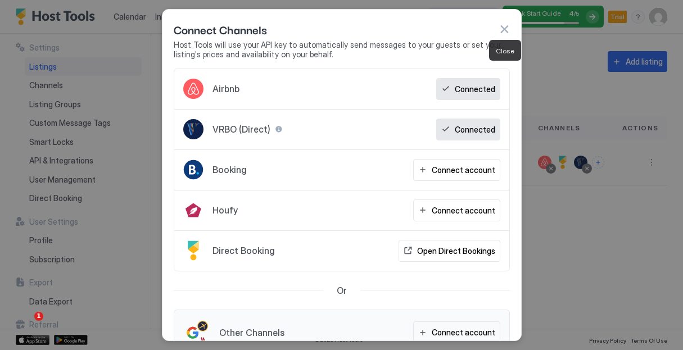 The height and width of the screenshot is (350, 683). I want to click on span: Or, so click(342, 291).